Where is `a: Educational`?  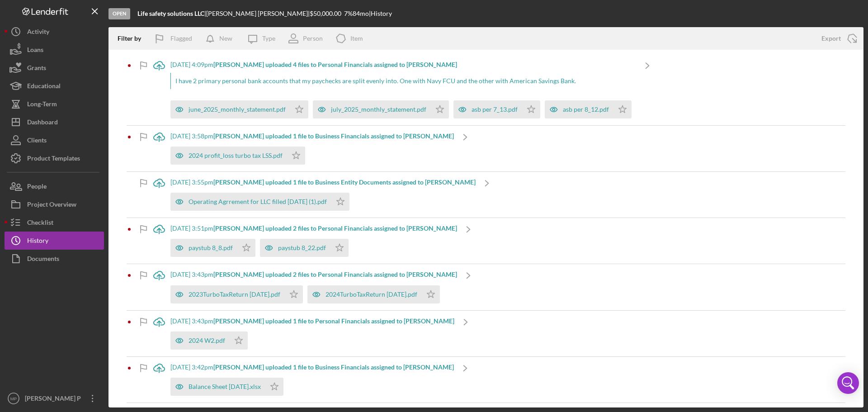 a: Educational is located at coordinates (54, 86).